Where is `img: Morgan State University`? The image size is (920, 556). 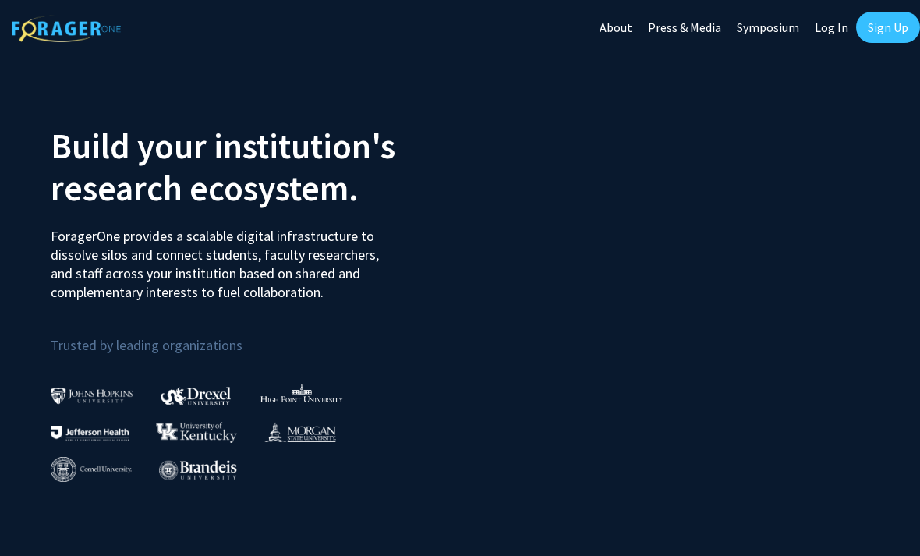
img: Morgan State University is located at coordinates (300, 432).